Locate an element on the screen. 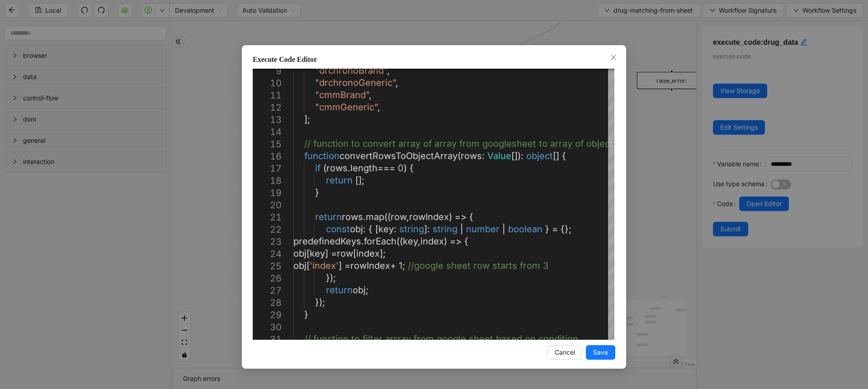 The width and height of the screenshot is (868, 389). span: sheet to array of object is located at coordinates (562, 144).